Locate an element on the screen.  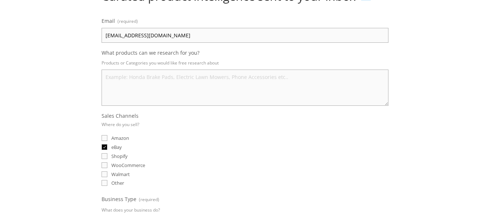
span: Sales Channels is located at coordinates (120, 116).